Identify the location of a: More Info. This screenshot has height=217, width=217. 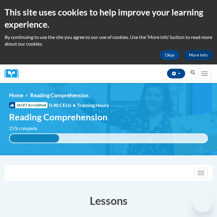
(198, 55).